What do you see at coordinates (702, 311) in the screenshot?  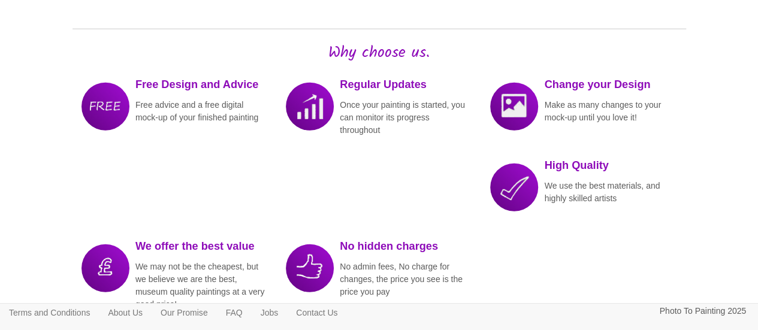 I see `p: Photo To Painting 2025` at bounding box center [702, 311].